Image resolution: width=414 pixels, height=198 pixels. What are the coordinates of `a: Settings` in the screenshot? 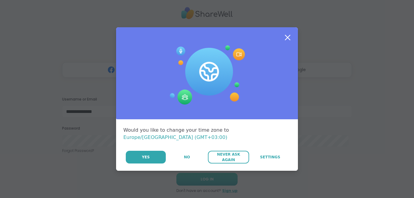 It's located at (270, 157).